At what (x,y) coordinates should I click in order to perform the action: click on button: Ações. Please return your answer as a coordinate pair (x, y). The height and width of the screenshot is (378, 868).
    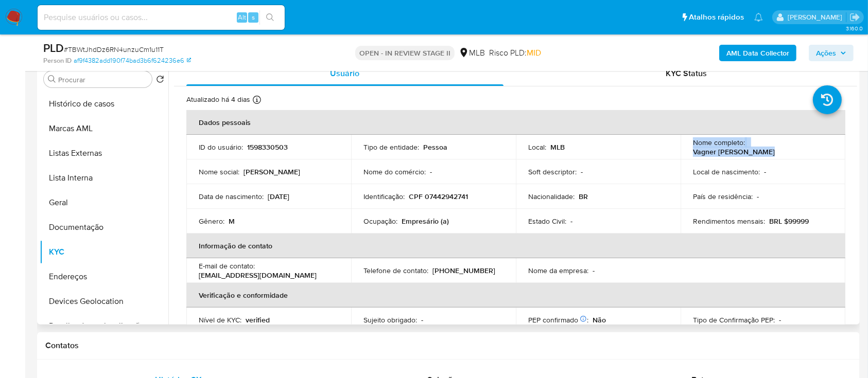
    Looking at the image, I should click on (831, 53).